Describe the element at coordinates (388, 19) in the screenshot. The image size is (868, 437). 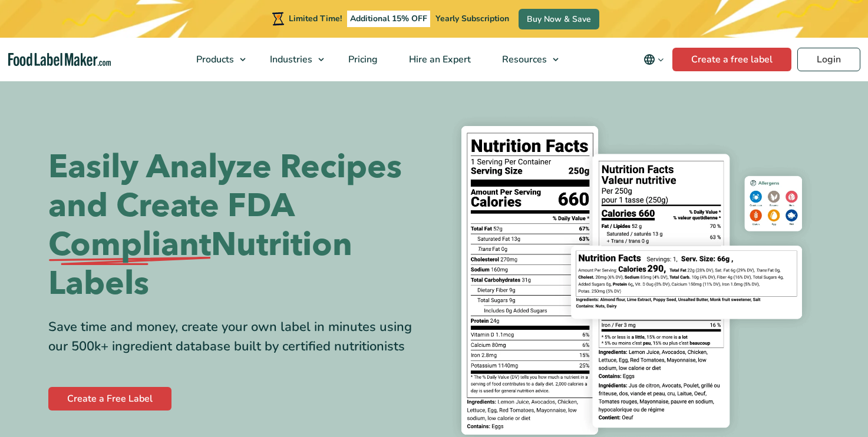
I see `span: Additional 15% OFF` at that location.